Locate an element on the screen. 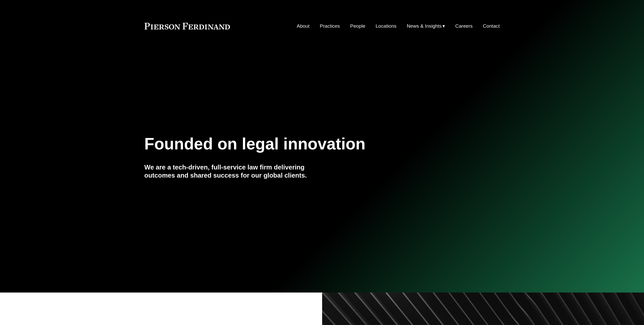  a: Contact is located at coordinates (491, 26).